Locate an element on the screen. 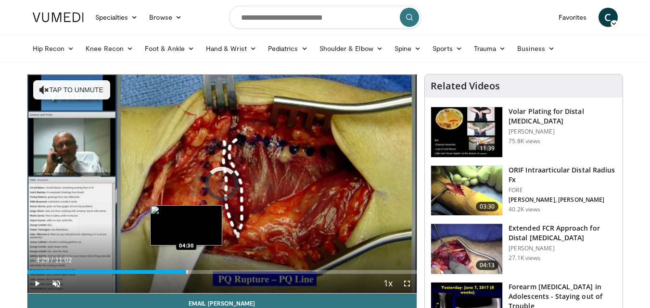  button: Play is located at coordinates (37, 284).